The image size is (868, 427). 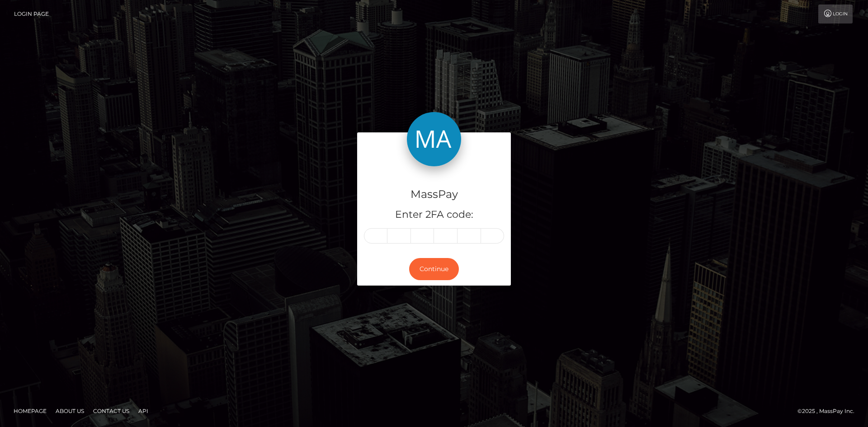 What do you see at coordinates (434, 215) in the screenshot?
I see `h5: Enter 2FA code:` at bounding box center [434, 215].